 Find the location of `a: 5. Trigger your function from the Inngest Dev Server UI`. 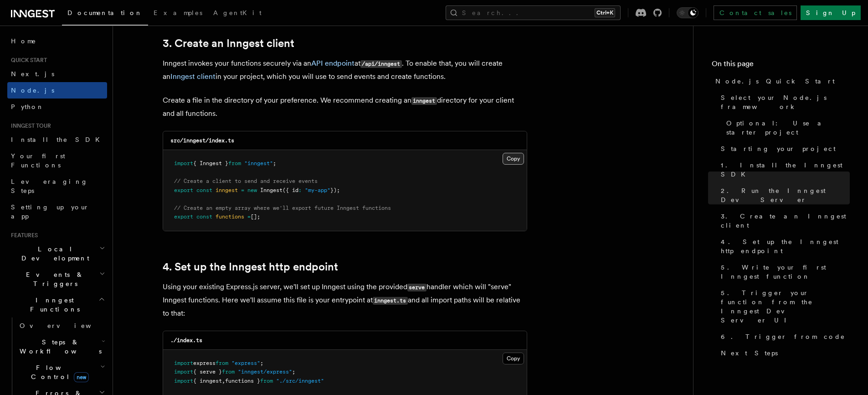

a: 5. Trigger your function from the Inngest Dev Server UI is located at coordinates (783, 306).